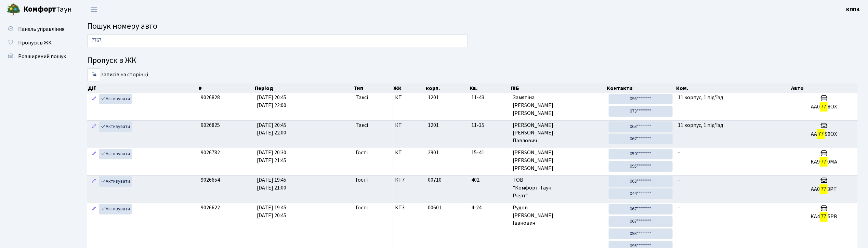 The height and width of the screenshot is (248, 868). I want to click on th: ПІБ, so click(558, 88).